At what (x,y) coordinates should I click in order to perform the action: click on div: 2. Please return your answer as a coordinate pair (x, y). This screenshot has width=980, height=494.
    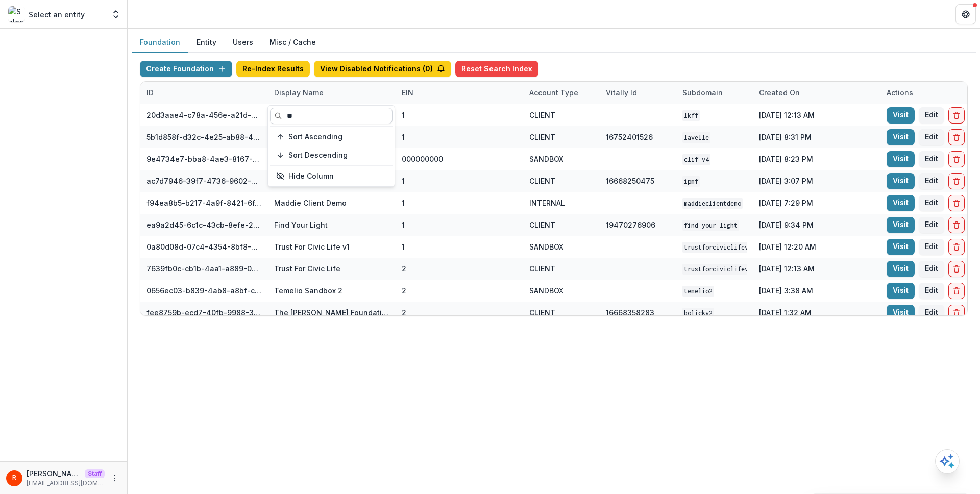
    Looking at the image, I should click on (404, 312).